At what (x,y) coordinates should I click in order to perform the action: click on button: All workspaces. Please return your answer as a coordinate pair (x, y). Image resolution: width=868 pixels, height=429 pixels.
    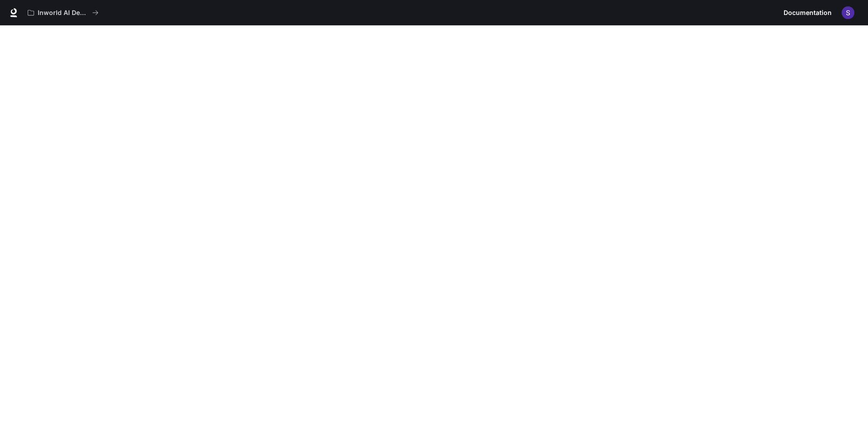
    Looking at the image, I should click on (63, 12).